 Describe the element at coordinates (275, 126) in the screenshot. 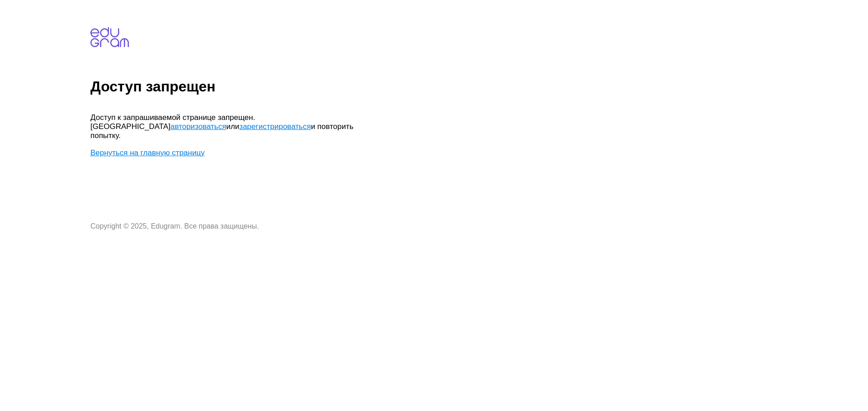

I see `a: зарегистрироваться` at that location.